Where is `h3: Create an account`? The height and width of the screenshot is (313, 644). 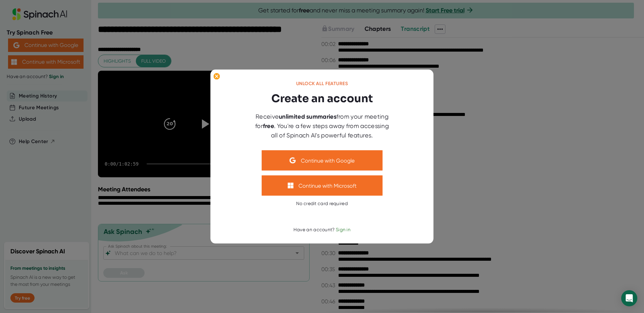
h3: Create an account is located at coordinates (322, 99).